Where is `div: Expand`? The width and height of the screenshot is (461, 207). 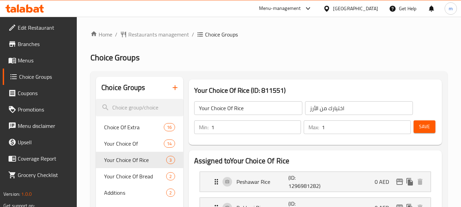
div: Expand is located at coordinates (315, 182).